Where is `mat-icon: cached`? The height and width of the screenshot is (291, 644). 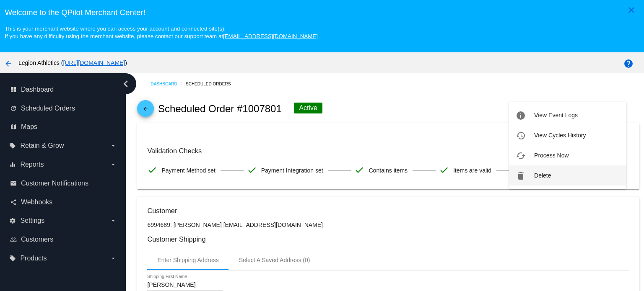 mat-icon: cached is located at coordinates (521, 156).